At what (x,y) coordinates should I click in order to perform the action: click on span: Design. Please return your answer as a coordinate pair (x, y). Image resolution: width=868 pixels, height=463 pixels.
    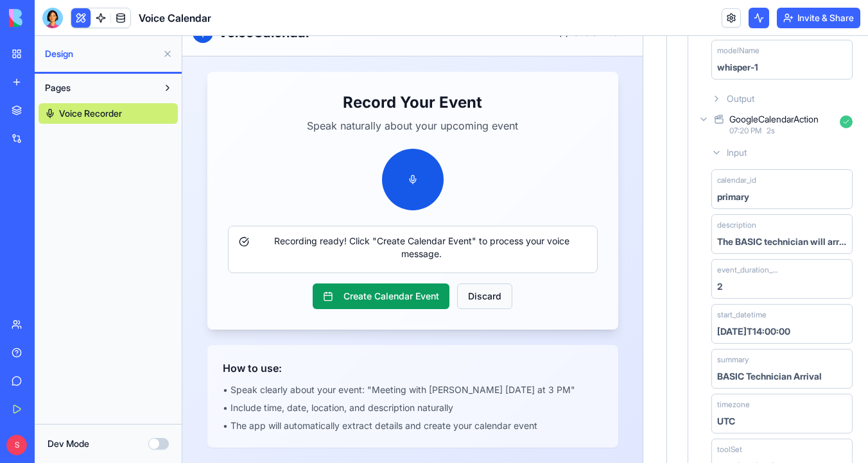
    Looking at the image, I should click on (101, 54).